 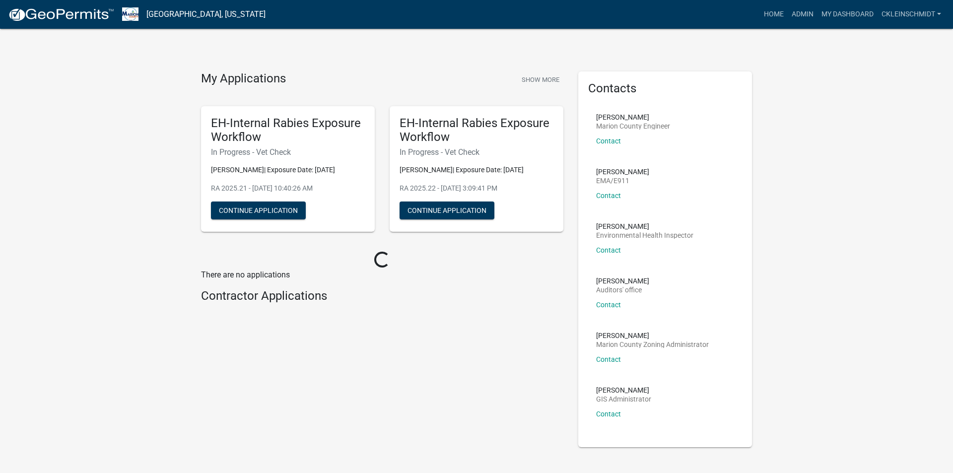 What do you see at coordinates (622, 290) in the screenshot?
I see `p: Auditors' office` at bounding box center [622, 290].